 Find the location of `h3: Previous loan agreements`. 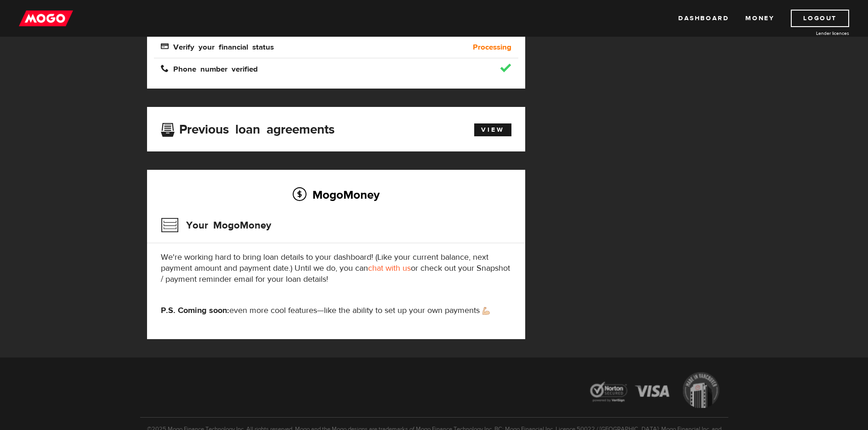

h3: Previous loan agreements is located at coordinates (247, 128).